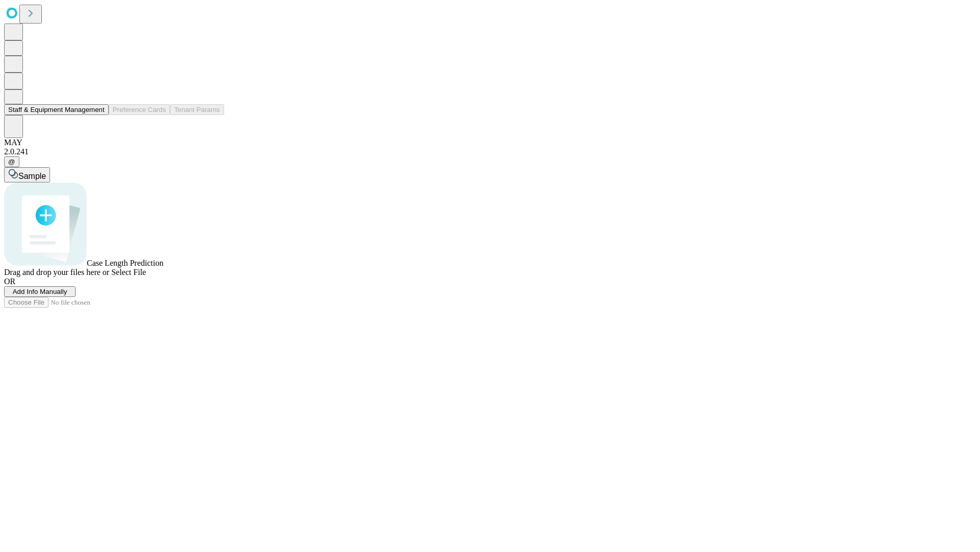  What do you see at coordinates (490, 143) in the screenshot?
I see `div: MAY` at bounding box center [490, 143].